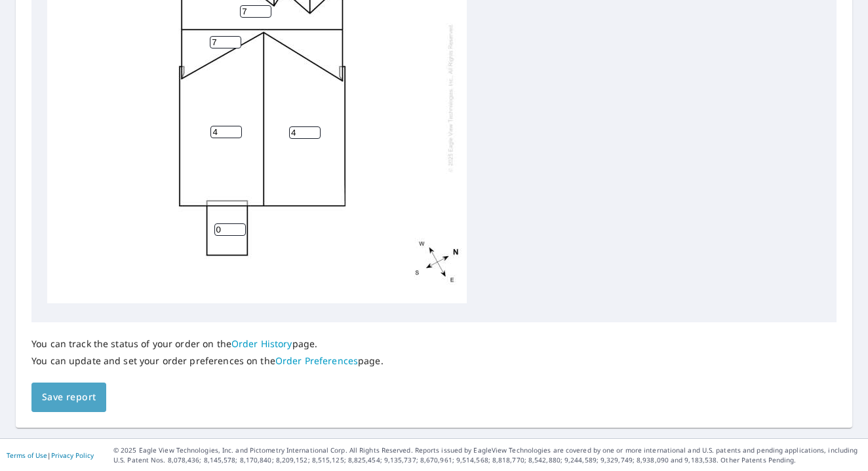 This screenshot has height=471, width=868. Describe the element at coordinates (69, 397) in the screenshot. I see `button: Save report` at that location.